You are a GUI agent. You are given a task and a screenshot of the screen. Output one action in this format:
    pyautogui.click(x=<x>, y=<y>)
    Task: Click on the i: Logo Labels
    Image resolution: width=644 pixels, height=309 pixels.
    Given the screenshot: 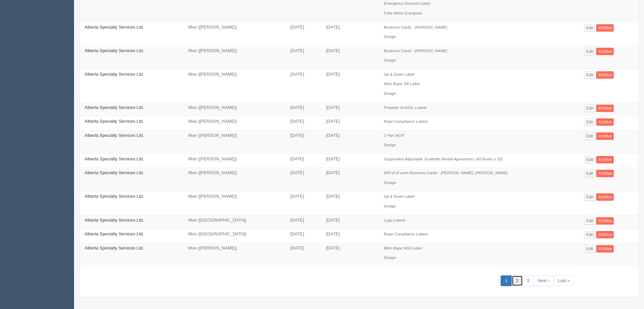 What is the action you would take?
    pyautogui.click(x=394, y=220)
    